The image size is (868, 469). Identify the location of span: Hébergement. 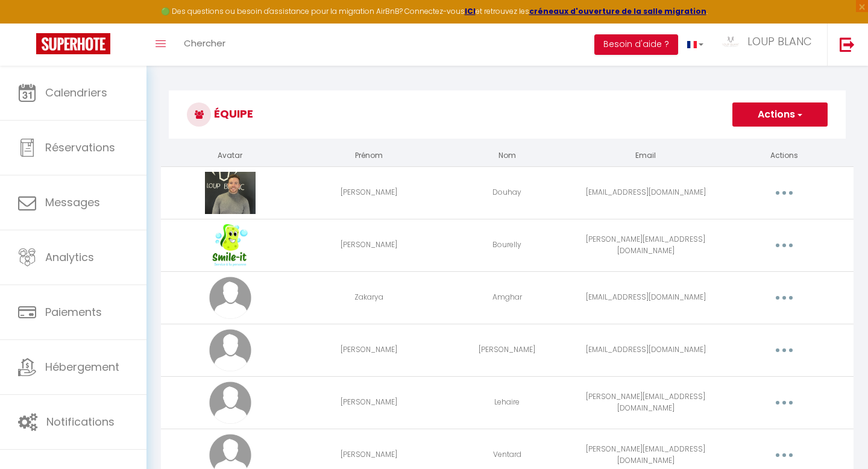
(82, 367).